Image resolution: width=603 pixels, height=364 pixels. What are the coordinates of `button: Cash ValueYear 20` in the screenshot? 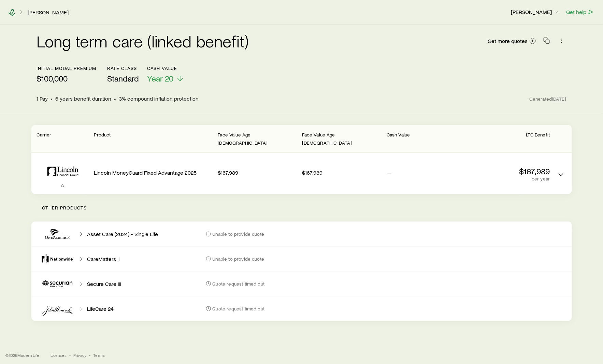 It's located at (165, 74).